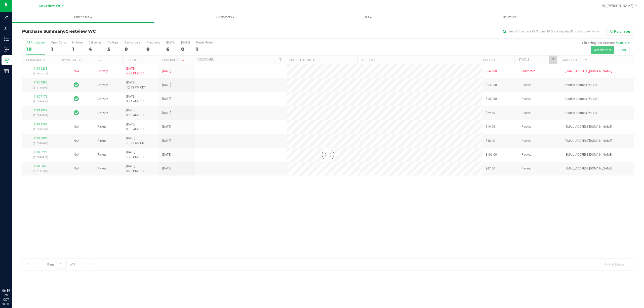  What do you see at coordinates (83, 17) in the screenshot?
I see `span: Purchases` at bounding box center [83, 17].